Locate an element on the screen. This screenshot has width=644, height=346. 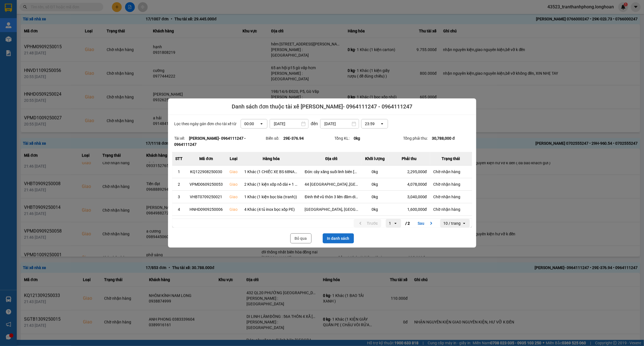
div: Tổng KL: is located at coordinates (369, 142).